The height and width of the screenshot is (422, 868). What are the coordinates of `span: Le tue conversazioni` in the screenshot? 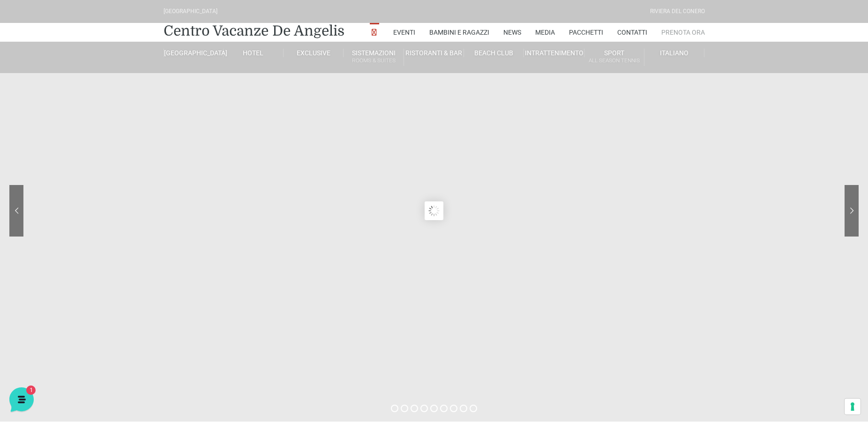 It's located at (47, 79).